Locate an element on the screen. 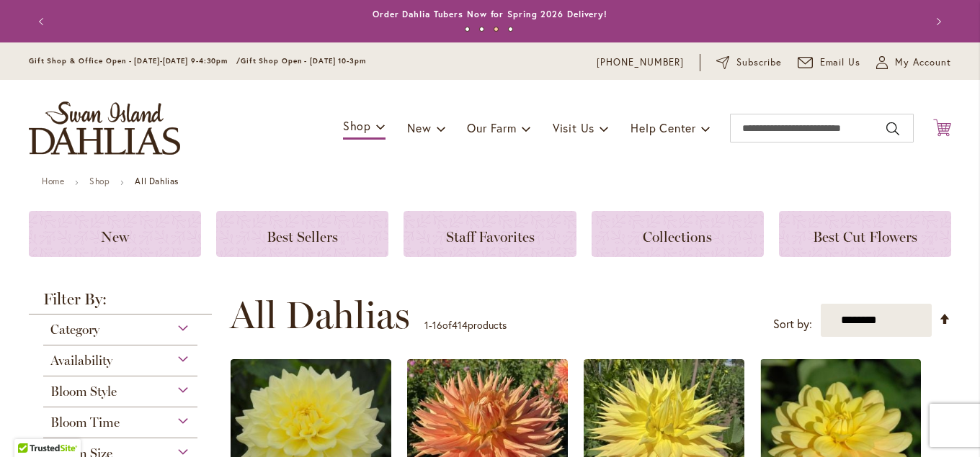 This screenshot has width=980, height=457. a: Collections is located at coordinates (677, 234).